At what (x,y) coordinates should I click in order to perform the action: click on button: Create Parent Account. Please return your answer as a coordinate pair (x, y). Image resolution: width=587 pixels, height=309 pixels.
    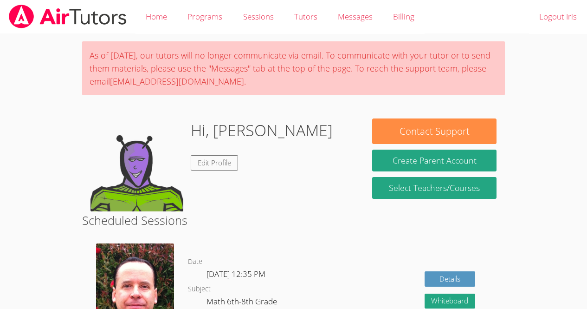
    Looking at the image, I should click on (434, 160).